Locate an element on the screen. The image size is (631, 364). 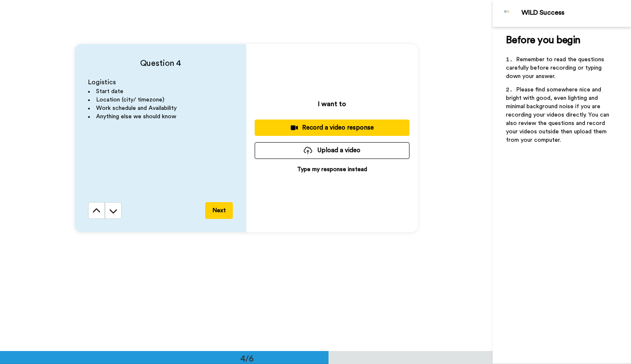
span: Remember to read the questions carefully before recording or typing down your answer. is located at coordinates (556, 68).